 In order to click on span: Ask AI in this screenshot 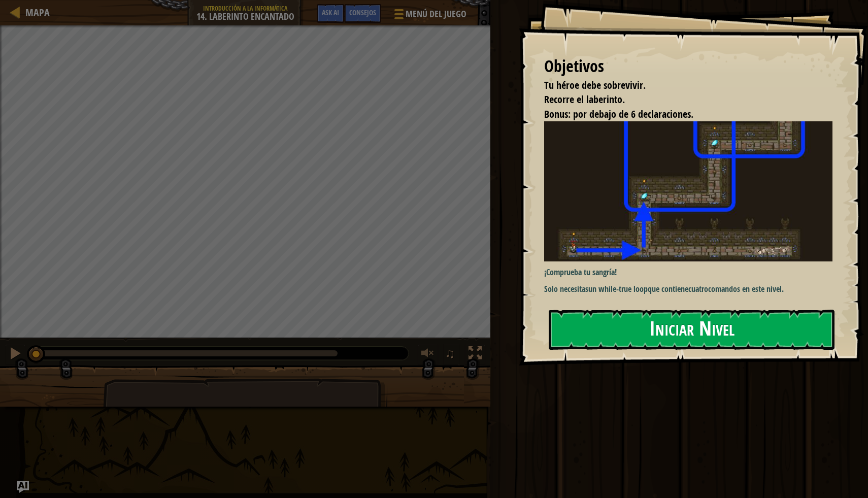, I will do `click(331, 12)`.